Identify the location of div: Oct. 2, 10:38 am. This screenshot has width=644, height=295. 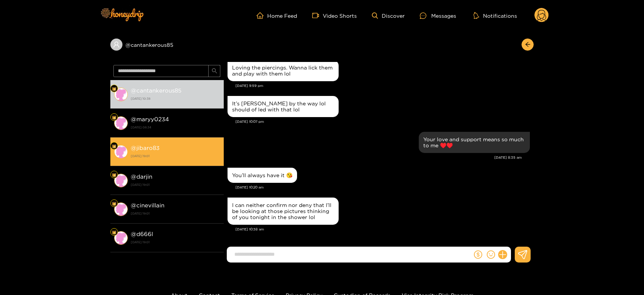
(283, 211).